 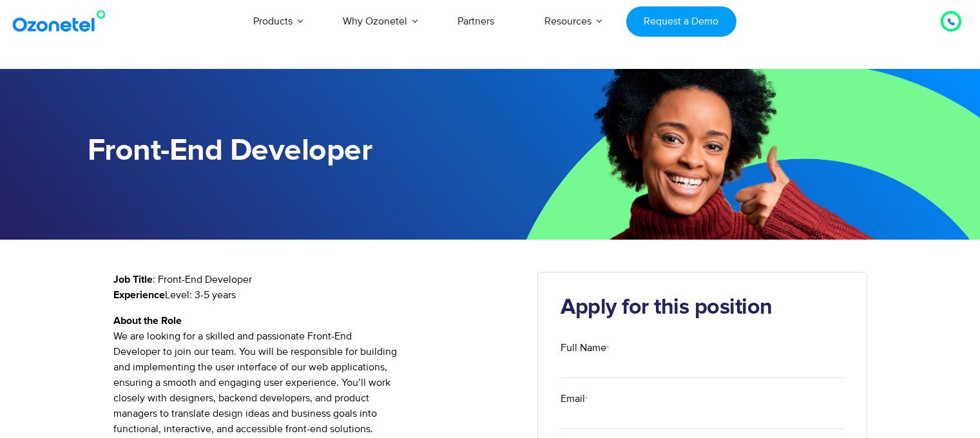 What do you see at coordinates (316, 375) in the screenshot?
I see `p: We are looking for a skilled and passionate Front-End Developer to join our team. You will be res...` at bounding box center [316, 375].